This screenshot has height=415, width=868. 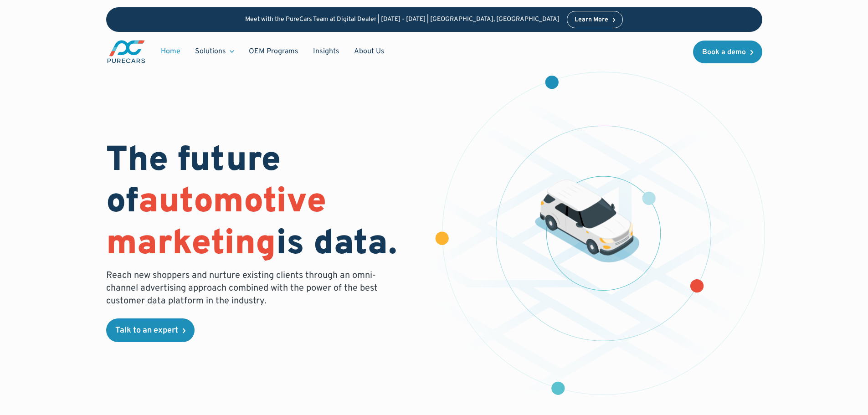 I want to click on img: illustration of a vehicle, so click(x=587, y=222).